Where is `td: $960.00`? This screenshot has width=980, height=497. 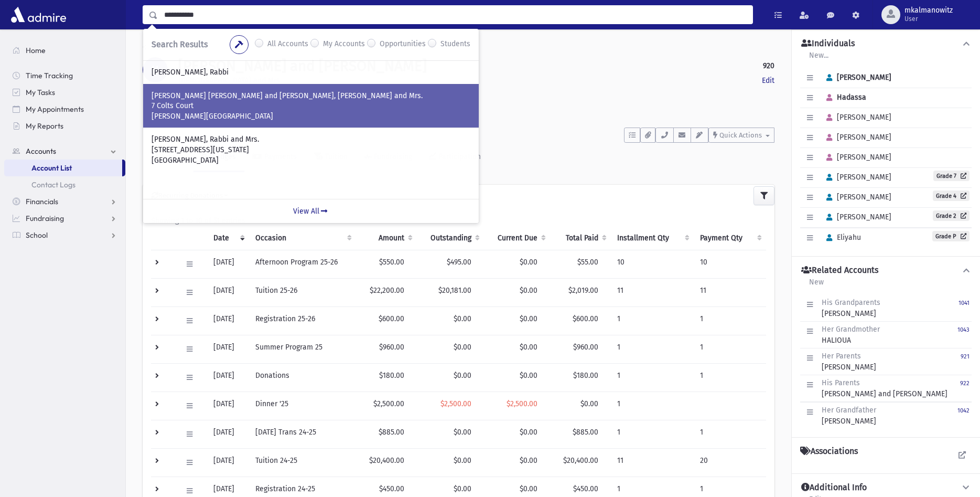
td: $960.00 is located at coordinates (386, 349).